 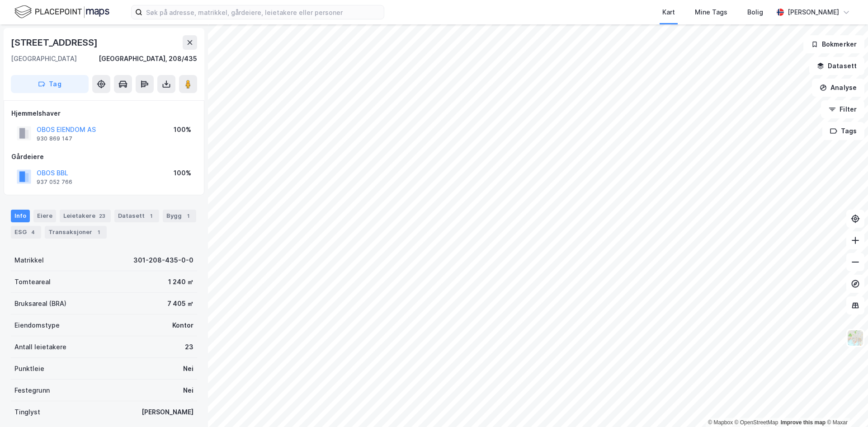 I want to click on div: Eiendomstype, so click(x=37, y=325).